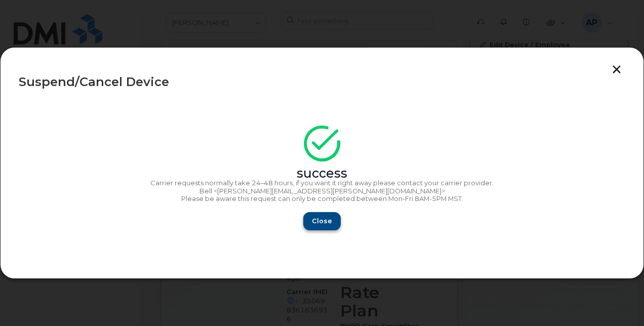  I want to click on div: Suspend/Cancel Device, so click(322, 82).